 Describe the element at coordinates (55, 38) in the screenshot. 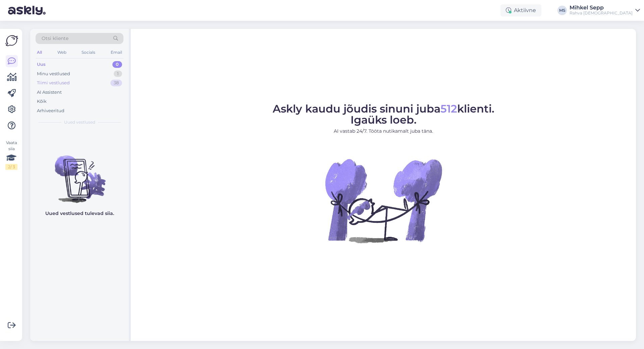

I see `span: Otsi kliente` at that location.